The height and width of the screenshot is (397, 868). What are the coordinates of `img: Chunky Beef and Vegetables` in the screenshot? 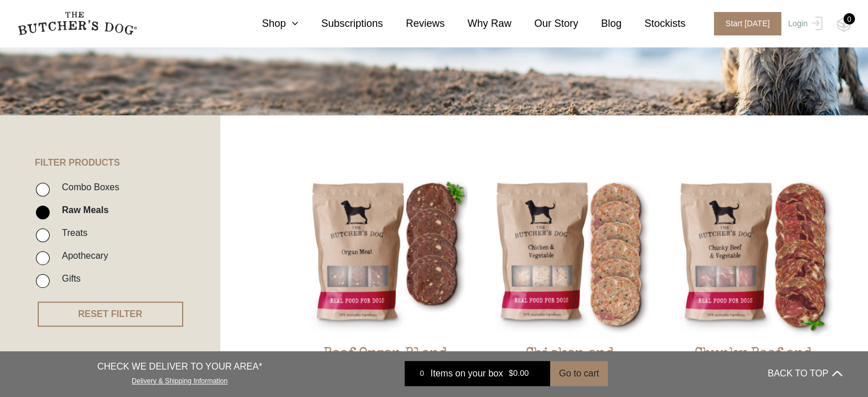 It's located at (753, 254).